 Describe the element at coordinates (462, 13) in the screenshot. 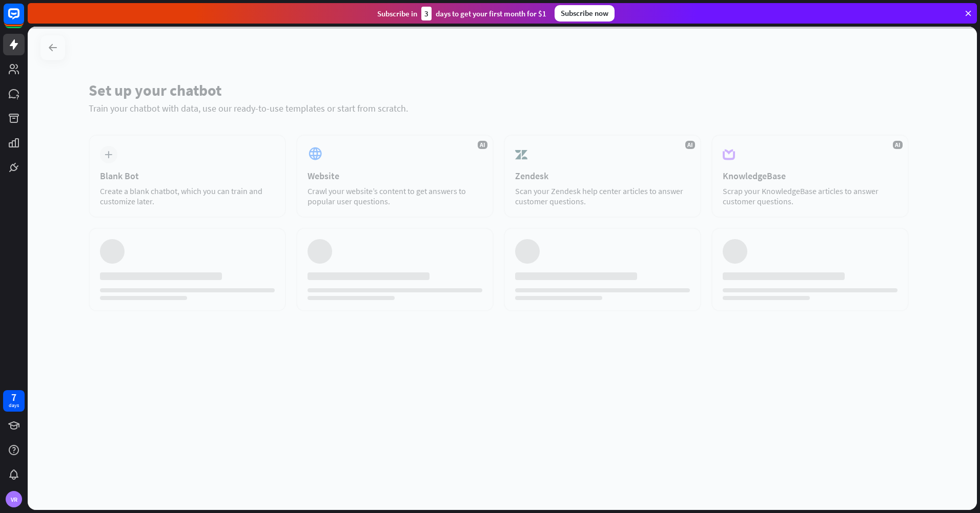

I see `div: Subscribe in days to get your first month for $1` at that location.